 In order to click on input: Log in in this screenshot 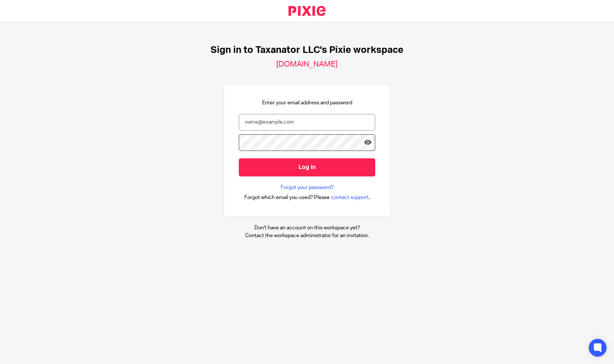, I will do `click(307, 167)`.